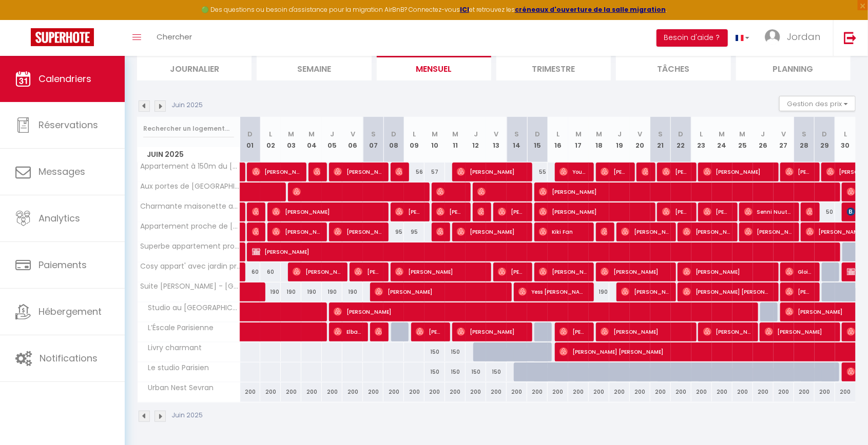 Image resolution: width=868 pixels, height=445 pixels. I want to click on strong: créneaux d'ouverture de la salle migration, so click(590, 10).